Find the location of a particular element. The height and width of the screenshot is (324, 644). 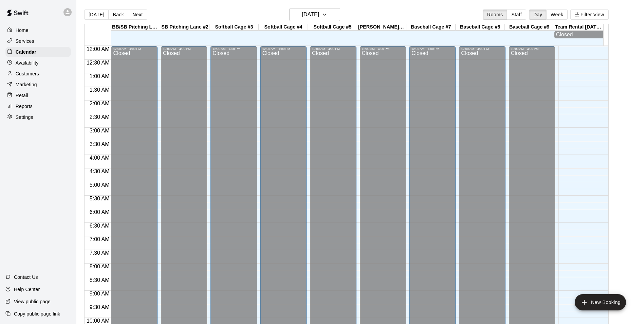

span: 4:00 AM is located at coordinates (100, 157).